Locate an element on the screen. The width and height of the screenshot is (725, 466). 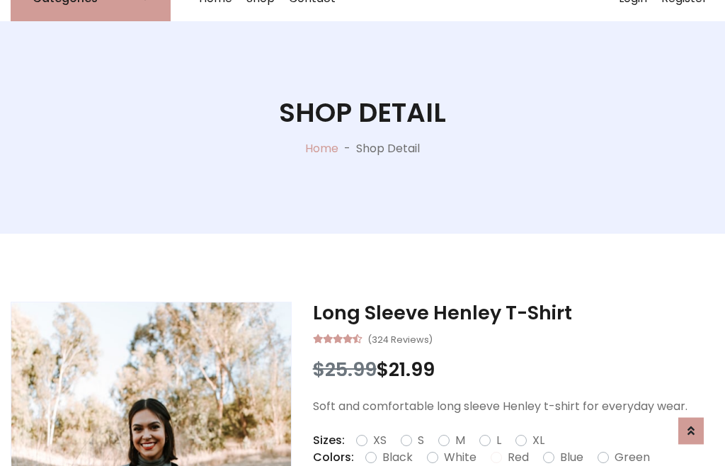
p: Shop Detail is located at coordinates (388, 149).